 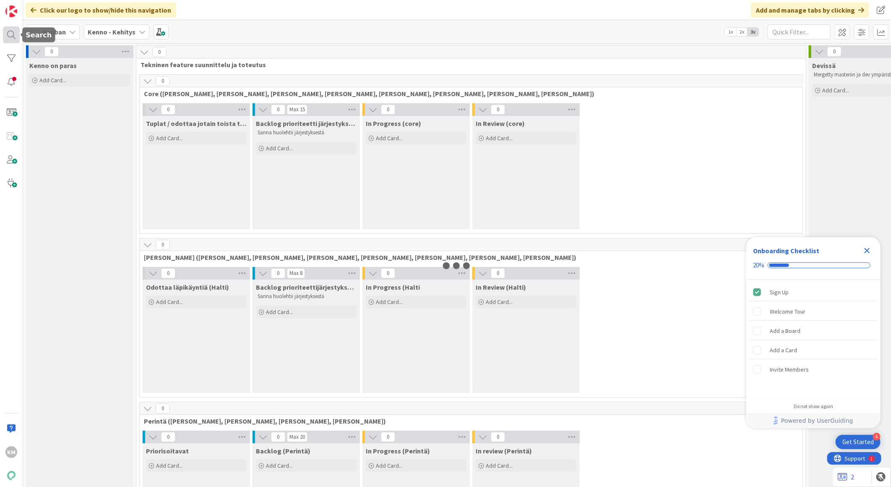 What do you see at coordinates (398, 451) in the screenshot?
I see `span: In Progress (Perintä)` at bounding box center [398, 451].